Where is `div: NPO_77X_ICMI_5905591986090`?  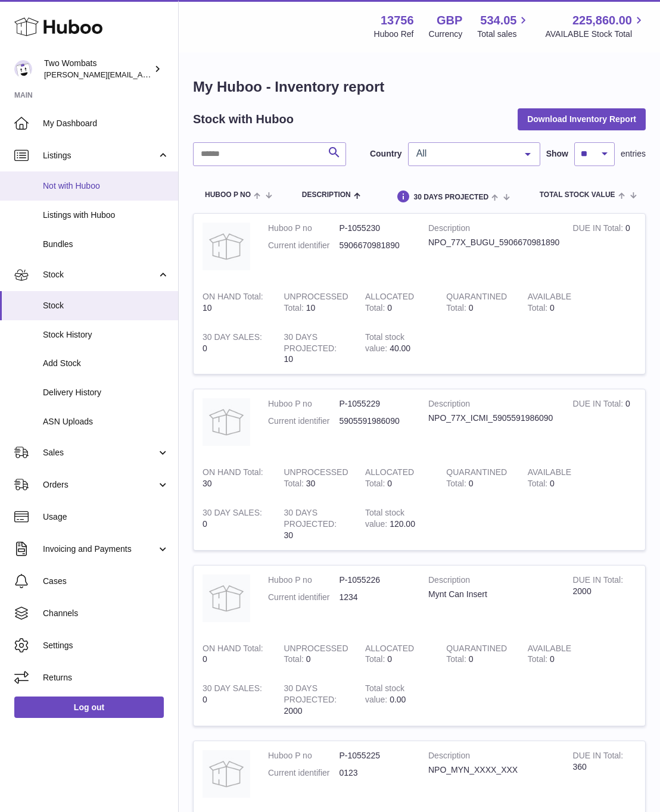
div: NPO_77X_ICMI_5905591986090 is located at coordinates (492, 418).